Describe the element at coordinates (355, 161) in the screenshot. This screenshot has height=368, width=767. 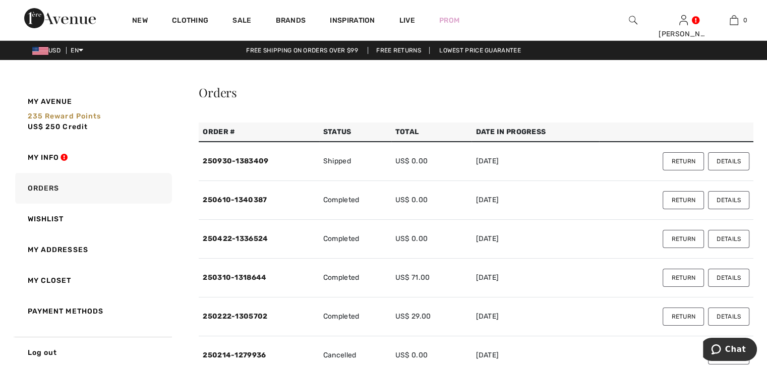
I see `td: Shipped` at that location.